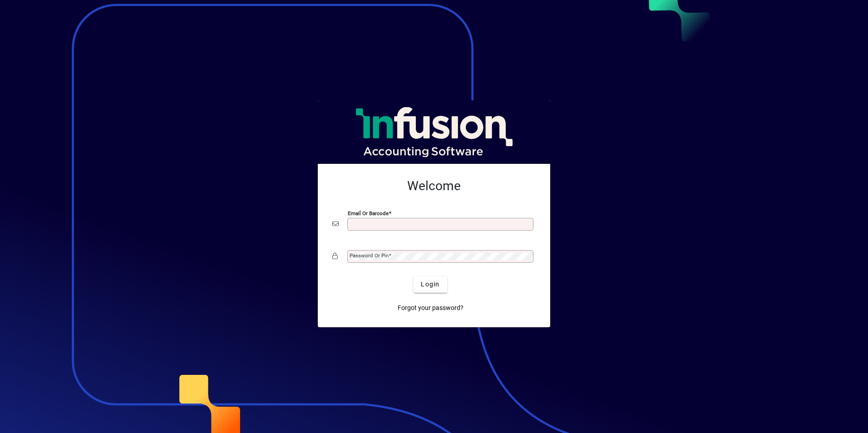 Image resolution: width=868 pixels, height=433 pixels. What do you see at coordinates (430, 308) in the screenshot?
I see `span: Forgot your password?` at bounding box center [430, 308].